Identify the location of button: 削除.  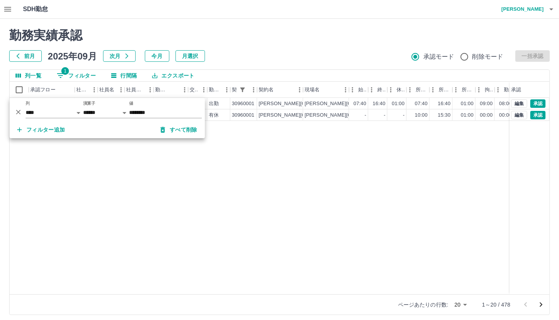
(18, 112).